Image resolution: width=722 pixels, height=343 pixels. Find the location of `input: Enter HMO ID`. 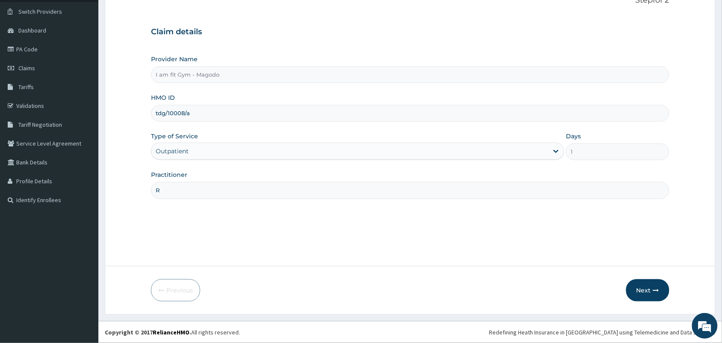

input: Enter HMO ID is located at coordinates (410, 113).